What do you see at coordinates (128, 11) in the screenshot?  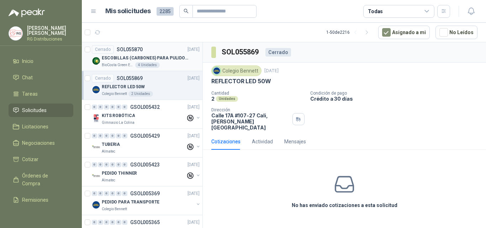 I see `h1: Mis solicitudes` at bounding box center [128, 11].